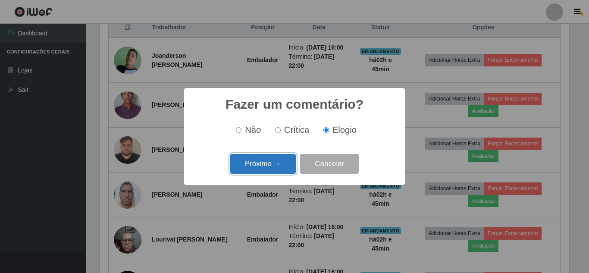 Image resolution: width=589 pixels, height=273 pixels. I want to click on input: Elogio, so click(326, 130).